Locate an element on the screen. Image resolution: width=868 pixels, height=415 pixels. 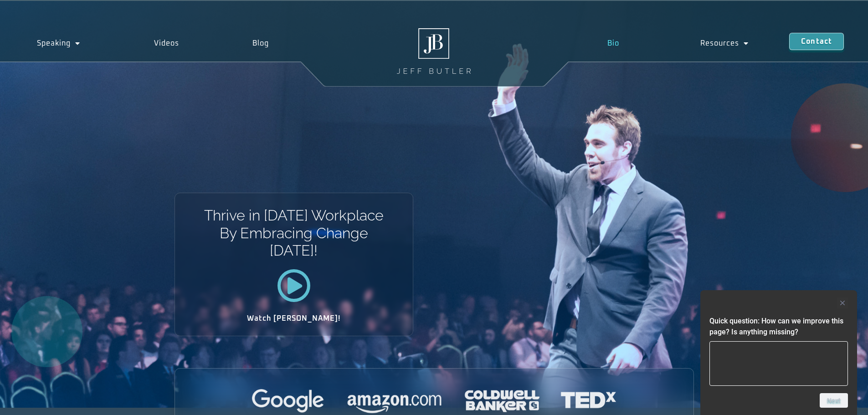
a: Bio is located at coordinates (613, 43).